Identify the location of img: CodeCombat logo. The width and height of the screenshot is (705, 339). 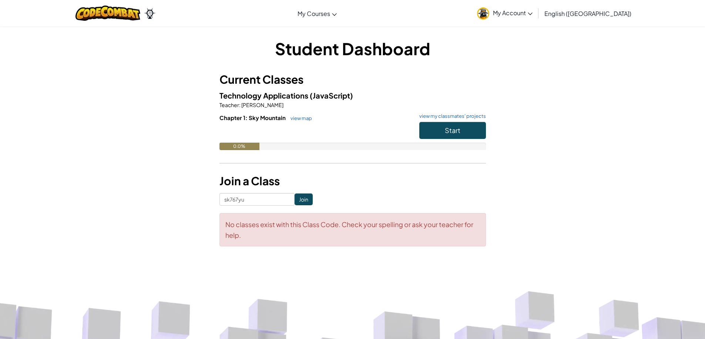
(108, 13).